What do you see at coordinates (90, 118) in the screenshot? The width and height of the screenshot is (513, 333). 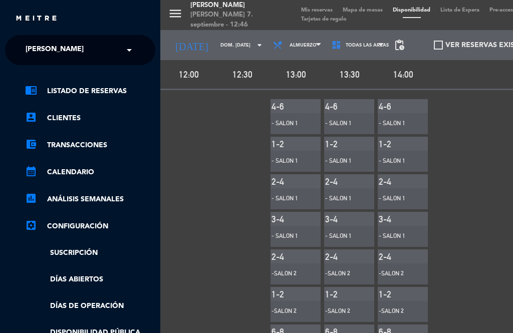 I see `a: account_boxClientes` at bounding box center [90, 118].